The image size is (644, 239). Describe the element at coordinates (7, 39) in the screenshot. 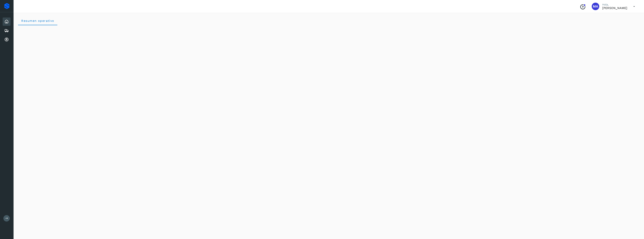

I see `div: Cuentas por cobrar` at that location.